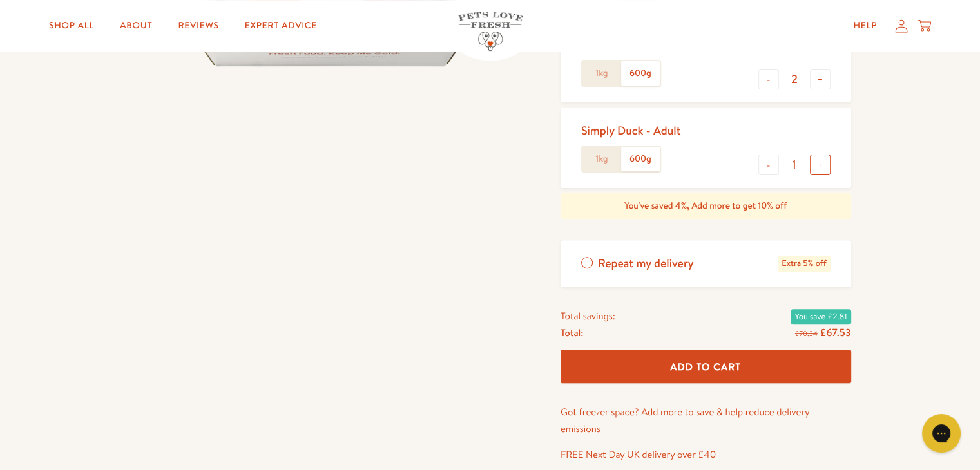 The image size is (980, 470). What do you see at coordinates (706, 455) in the screenshot?
I see `p: FREE Next Day UK delivery over £40` at bounding box center [706, 455].